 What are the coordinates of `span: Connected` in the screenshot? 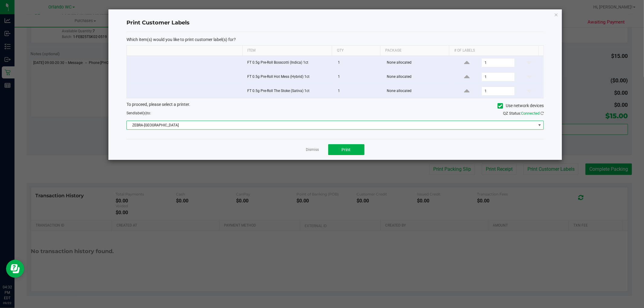 It's located at (530, 113).